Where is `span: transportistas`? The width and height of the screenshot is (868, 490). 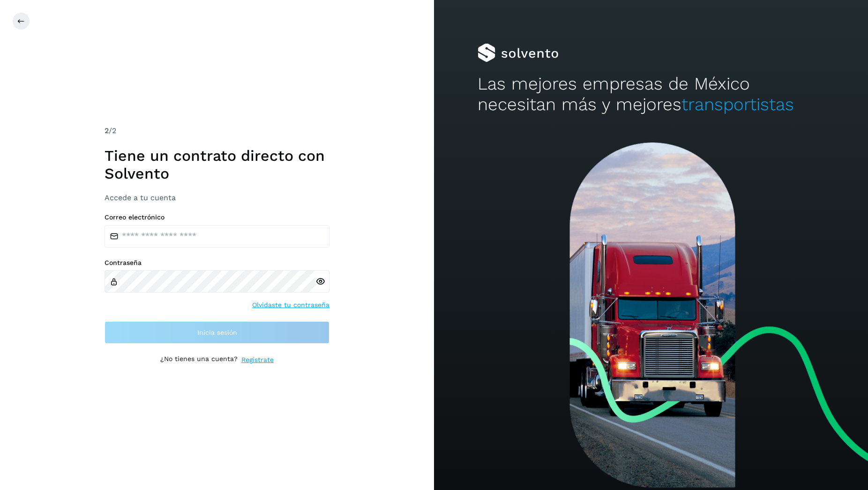 span: transportistas is located at coordinates (738, 104).